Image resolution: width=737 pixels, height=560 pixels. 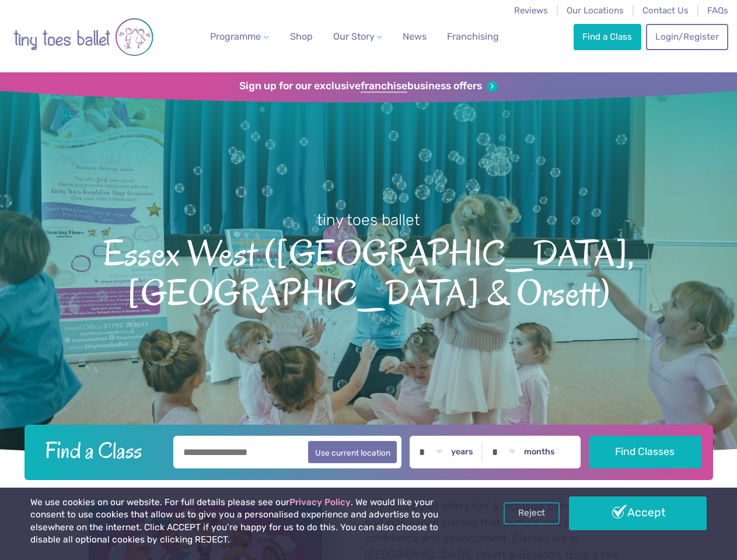 I want to click on a: Reviews, so click(x=531, y=11).